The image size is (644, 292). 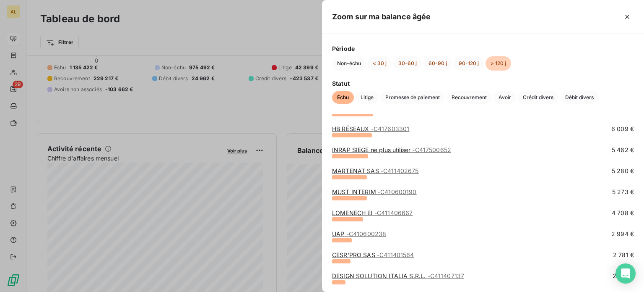 I want to click on div: Open Intercom Messenger, so click(x=626, y=273).